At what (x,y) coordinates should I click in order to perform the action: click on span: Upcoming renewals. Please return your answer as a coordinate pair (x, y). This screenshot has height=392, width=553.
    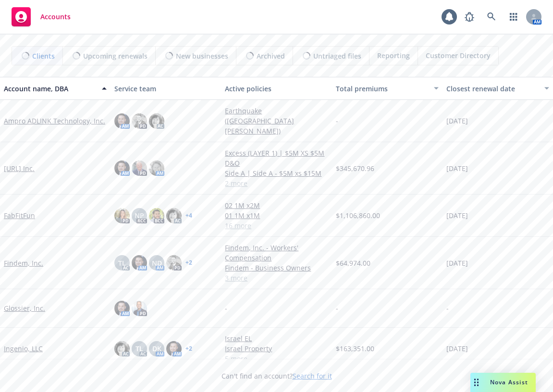
    Looking at the image, I should click on (116, 56).